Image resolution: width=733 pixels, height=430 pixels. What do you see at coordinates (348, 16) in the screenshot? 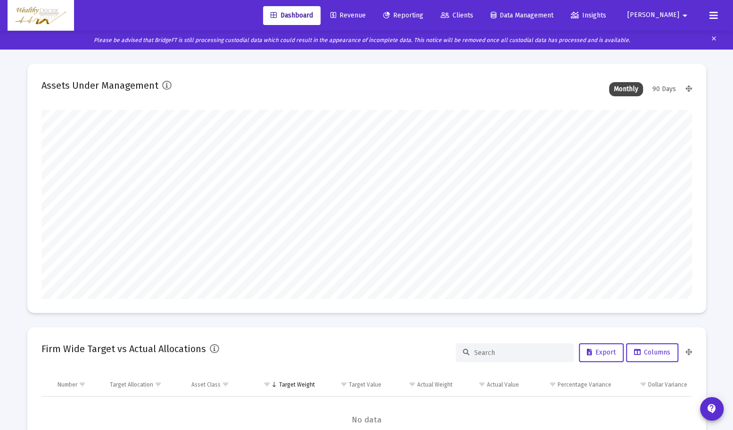
I see `a: Revenue` at bounding box center [348, 16].